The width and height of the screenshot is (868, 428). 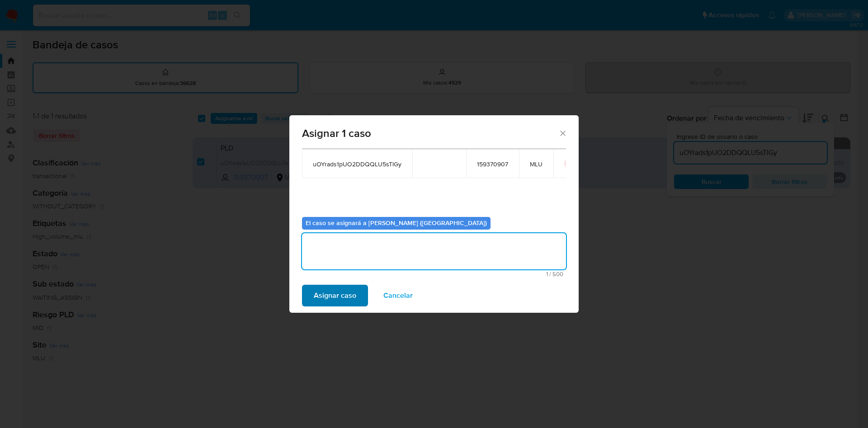 What do you see at coordinates (562, 133) in the screenshot?
I see `button: Cerrar ventana` at bounding box center [562, 133].